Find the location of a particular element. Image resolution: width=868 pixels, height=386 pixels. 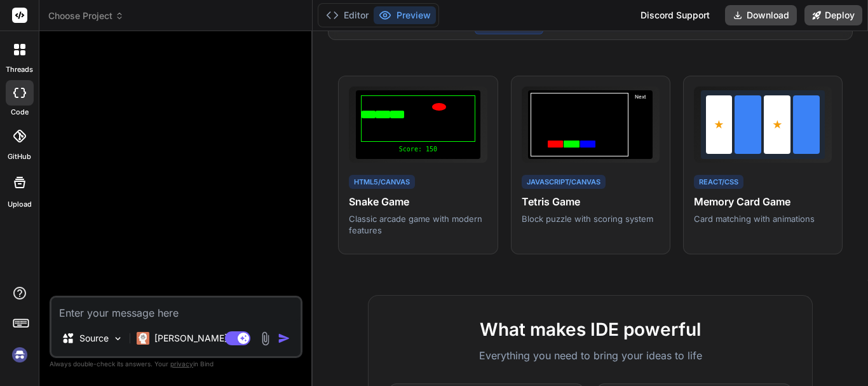

div: Discord Support is located at coordinates (674, 15).